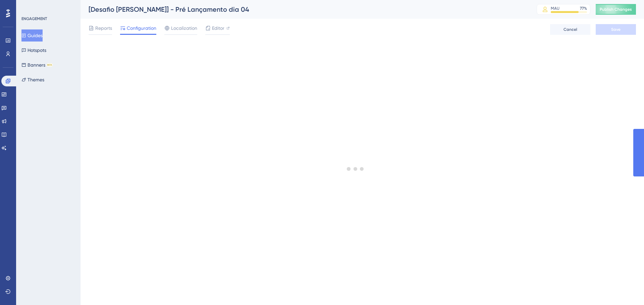 Image resolution: width=644 pixels, height=305 pixels. What do you see at coordinates (37, 65) in the screenshot?
I see `button: BannersBETA` at bounding box center [37, 65].